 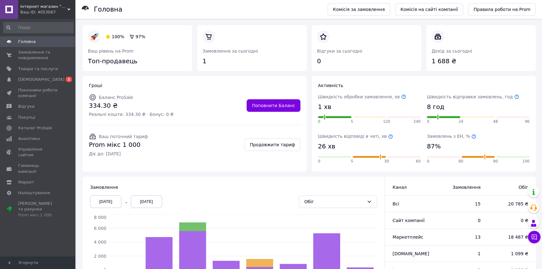 What do you see at coordinates (38, 93) in the screenshot?
I see `span: Показники роботи компанії` at bounding box center [38, 93].